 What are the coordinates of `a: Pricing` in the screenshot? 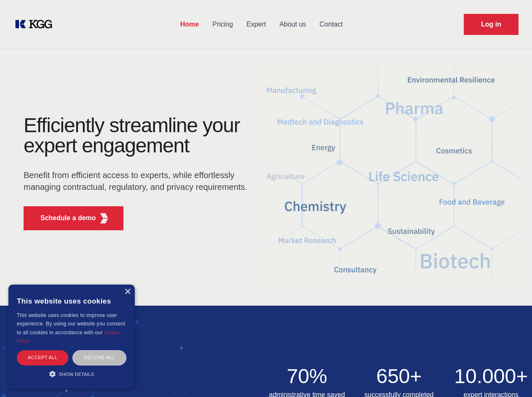 It's located at (223, 24).